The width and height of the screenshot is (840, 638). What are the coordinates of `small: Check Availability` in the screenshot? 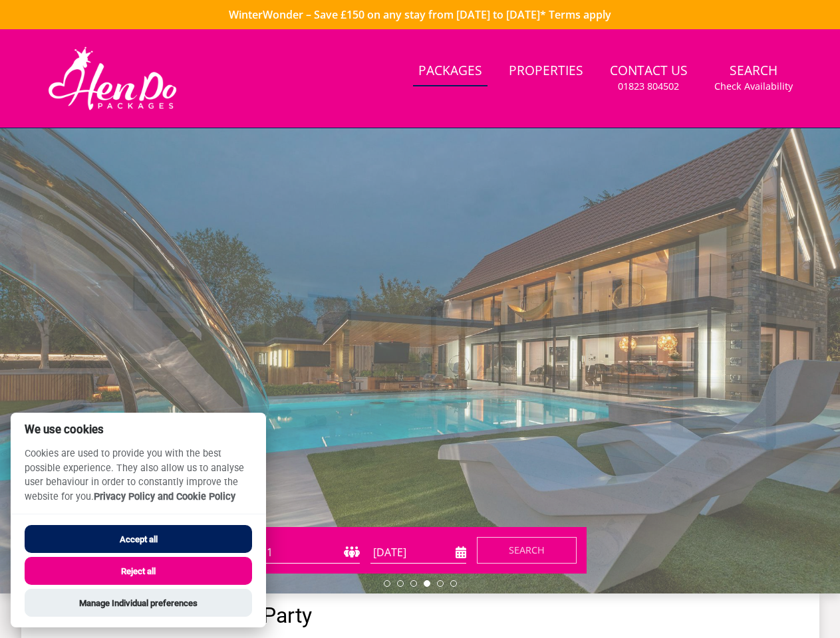 It's located at (753, 86).